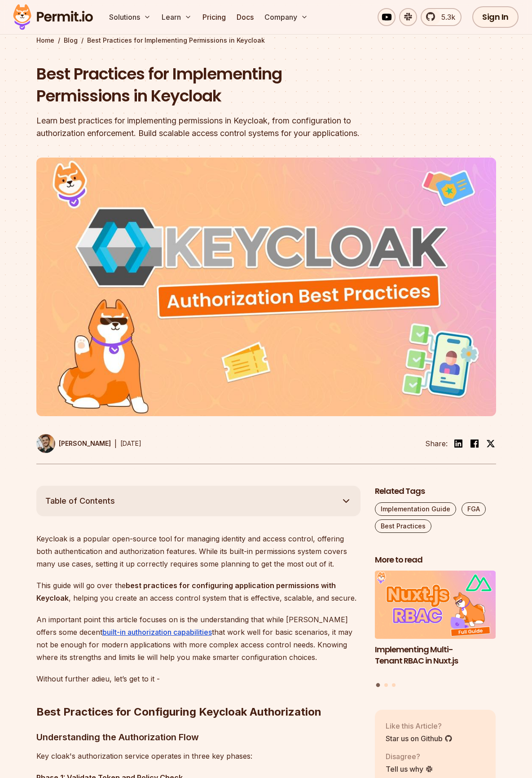 Image resolution: width=532 pixels, height=778 pixels. Describe the element at coordinates (199, 679) in the screenshot. I see `p: Without further adieu, let’s get to it -` at that location.